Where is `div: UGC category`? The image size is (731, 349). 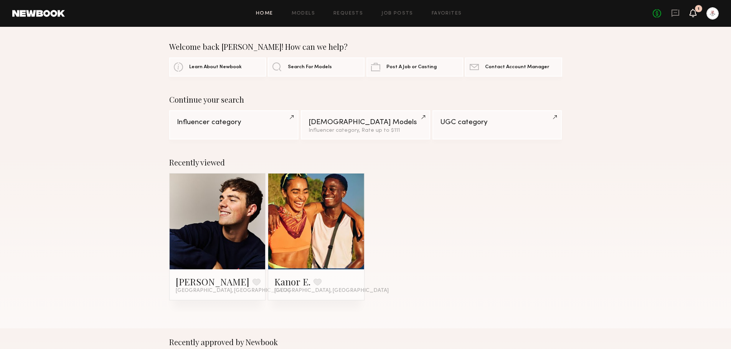
div: UGC category is located at coordinates (497, 122).